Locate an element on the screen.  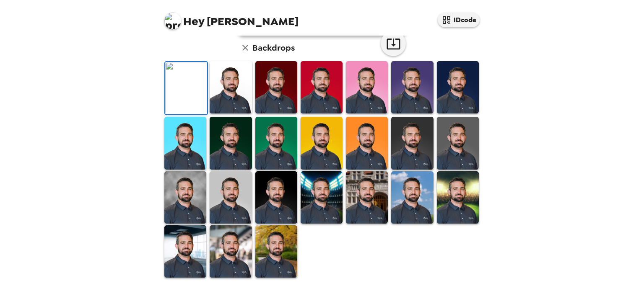
span: Hey is located at coordinates (193, 21).